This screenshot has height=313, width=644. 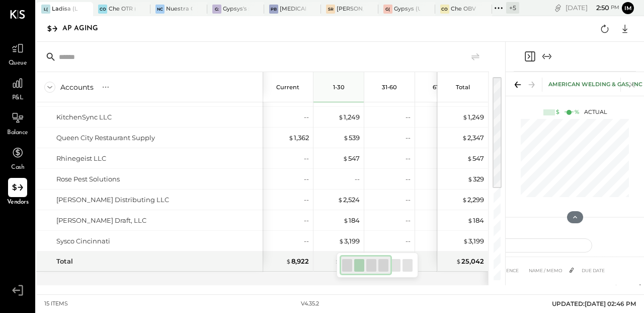 I want to click on div: Accounts, so click(x=77, y=87).